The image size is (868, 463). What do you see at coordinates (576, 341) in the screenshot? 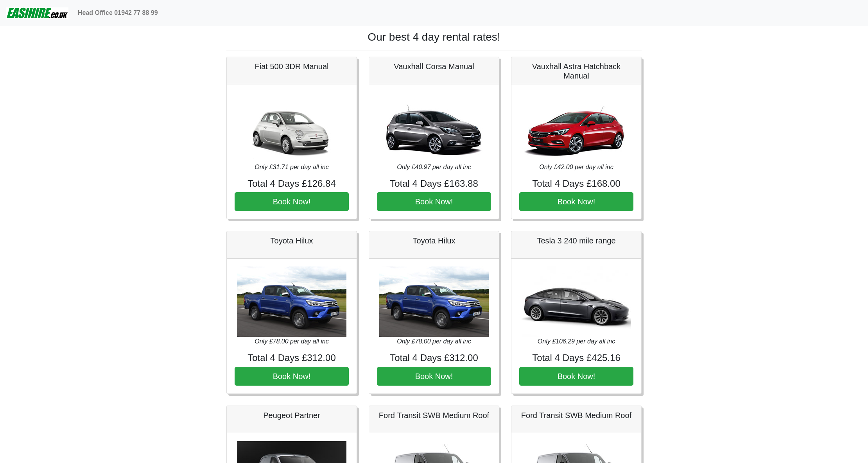
I see `i: Only £106.29 per day all inc` at bounding box center [576, 341].